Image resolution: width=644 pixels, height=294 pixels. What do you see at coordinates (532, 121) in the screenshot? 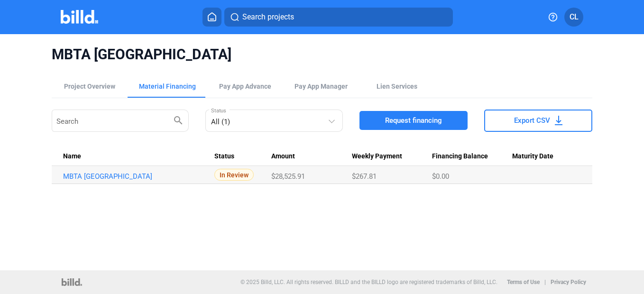
I see `span: Export CSV` at bounding box center [532, 121].